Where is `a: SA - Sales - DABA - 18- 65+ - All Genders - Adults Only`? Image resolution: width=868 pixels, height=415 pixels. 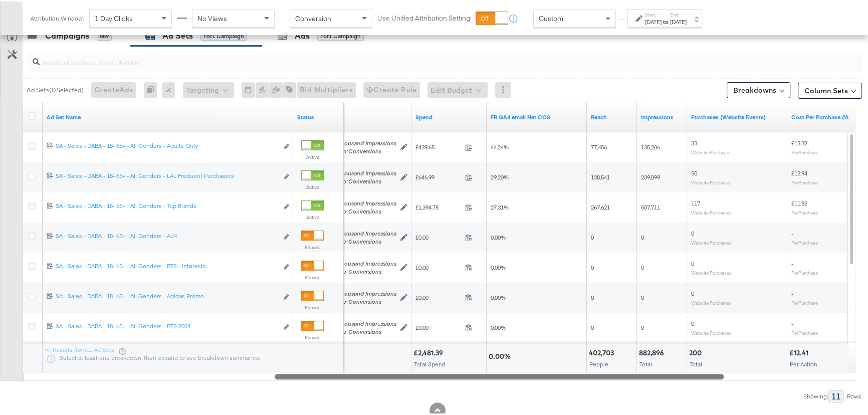
a: SA - Sales - DABA - 18- 65+ - All Genders - Adults Only is located at coordinates (166, 145).